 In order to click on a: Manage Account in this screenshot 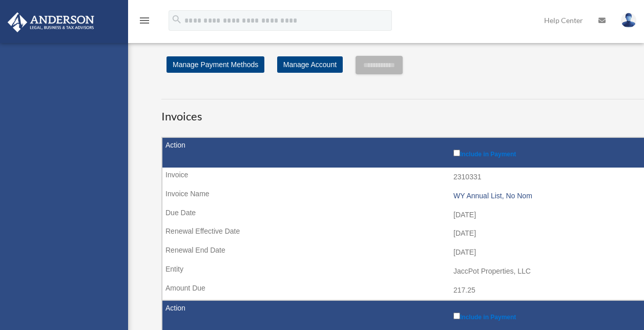, I will do `click(310, 64)`.